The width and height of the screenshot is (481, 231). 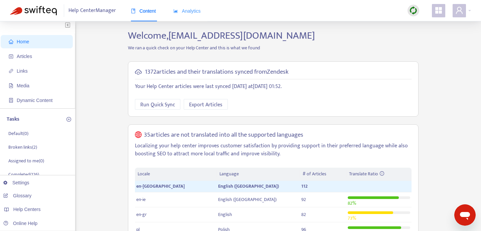 I want to click on p: We ran a quick check on your Help Center and this is what we found, so click(x=273, y=48).